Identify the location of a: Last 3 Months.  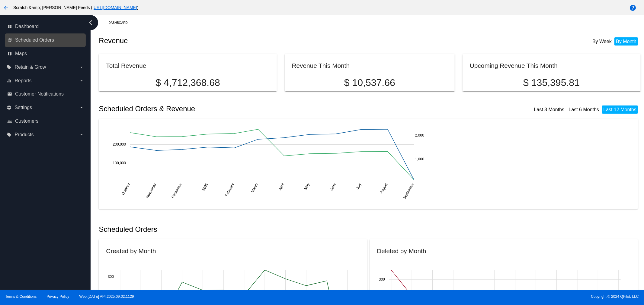
(549, 109).